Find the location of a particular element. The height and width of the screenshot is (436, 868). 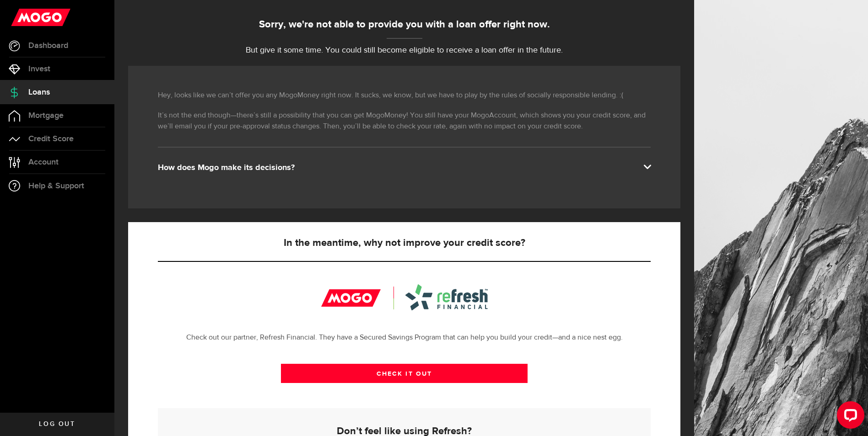

button: Open LiveChat chat widget is located at coordinates (21, 17).